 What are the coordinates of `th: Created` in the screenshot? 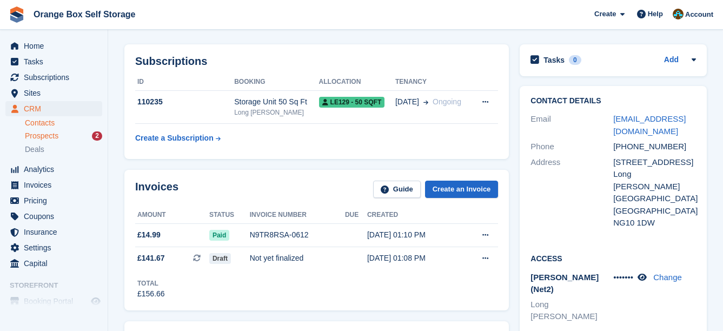 It's located at (414, 215).